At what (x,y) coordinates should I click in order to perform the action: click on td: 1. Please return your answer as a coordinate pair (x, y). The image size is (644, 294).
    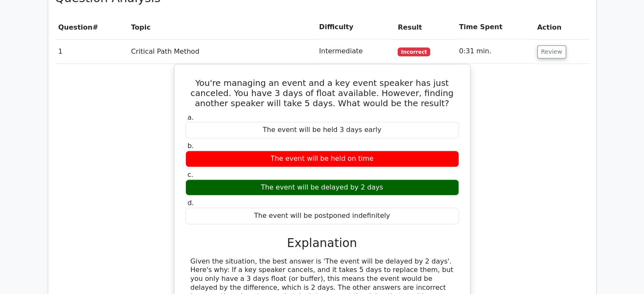
    Looking at the image, I should click on (92, 51).